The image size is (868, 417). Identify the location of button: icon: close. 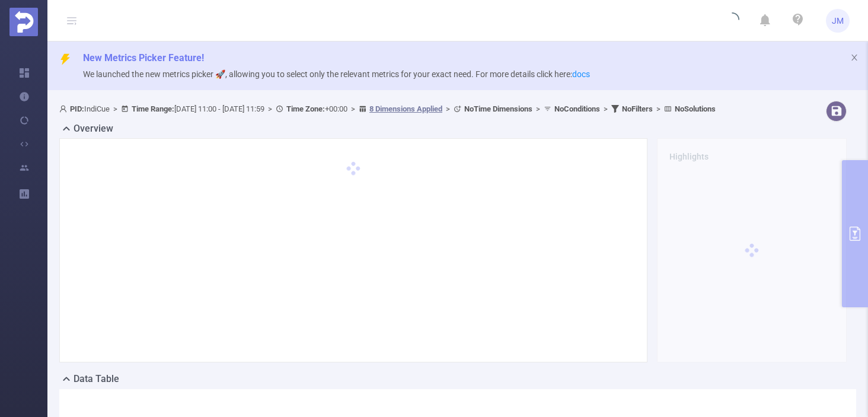
(854, 58).